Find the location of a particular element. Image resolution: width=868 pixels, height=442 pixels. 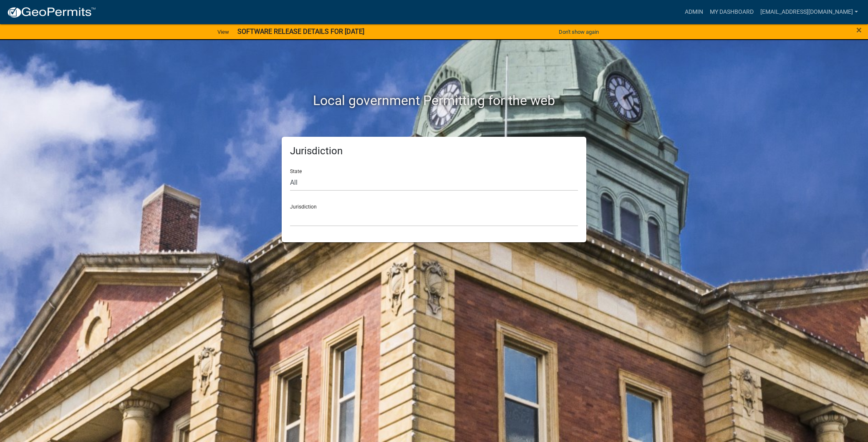

a: Admin is located at coordinates (694, 12).